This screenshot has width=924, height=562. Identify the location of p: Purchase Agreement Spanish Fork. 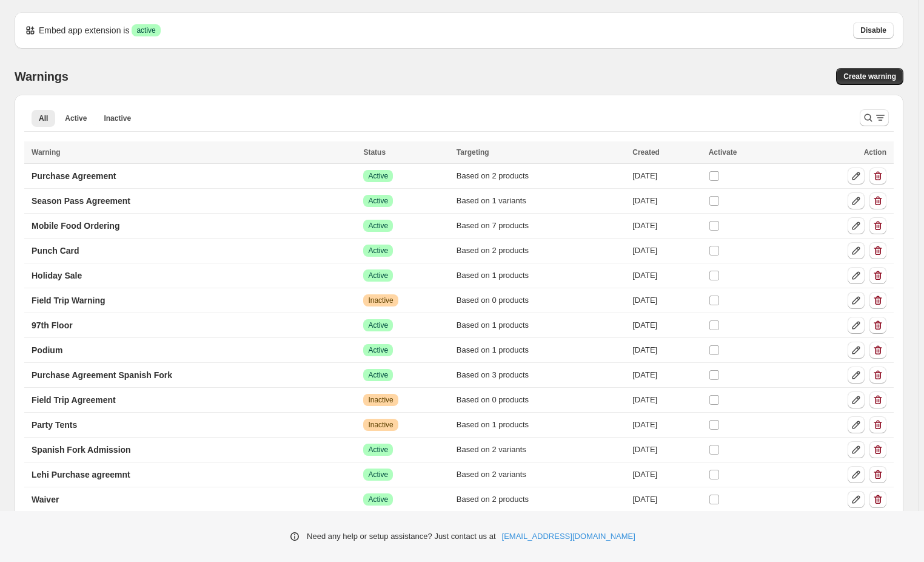
(102, 375).